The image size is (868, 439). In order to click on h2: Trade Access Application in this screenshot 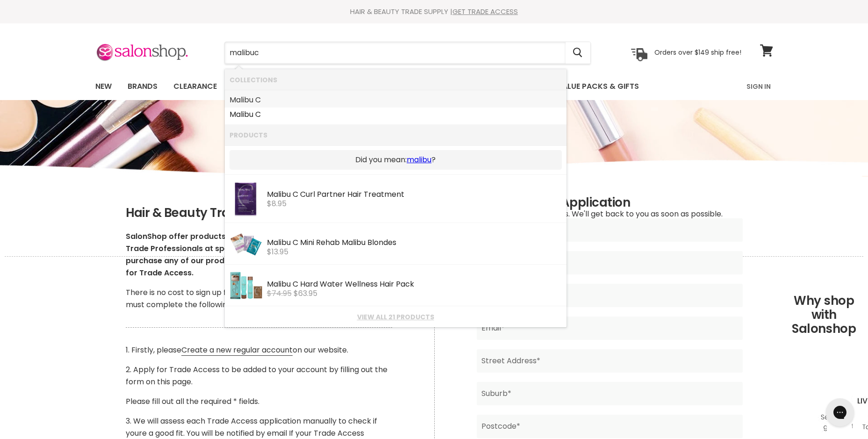, I will do `click(609, 203)`.